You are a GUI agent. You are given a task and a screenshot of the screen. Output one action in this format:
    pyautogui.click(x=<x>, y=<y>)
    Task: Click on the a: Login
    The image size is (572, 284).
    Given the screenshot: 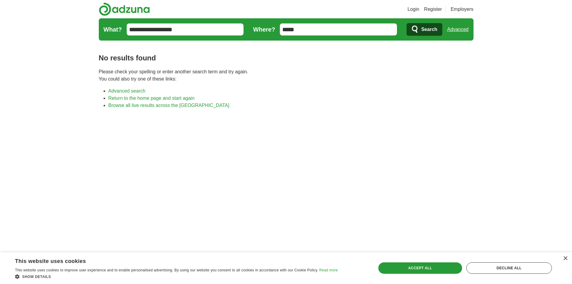 What is the action you would take?
    pyautogui.click(x=414, y=9)
    